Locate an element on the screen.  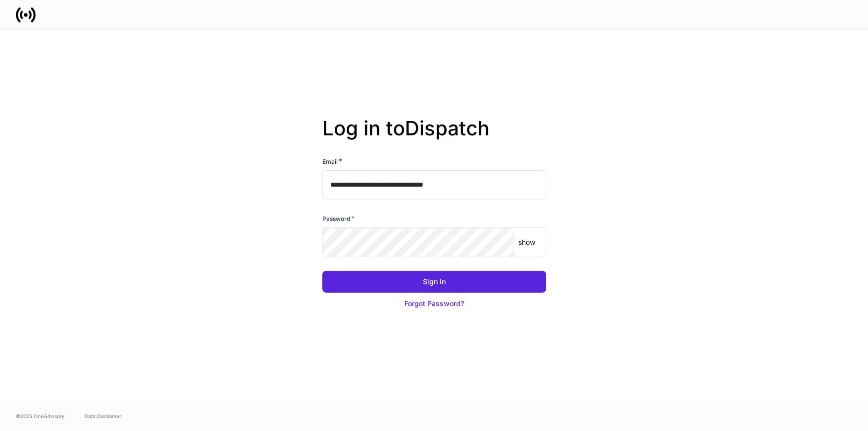
h6: Email is located at coordinates (332, 161).